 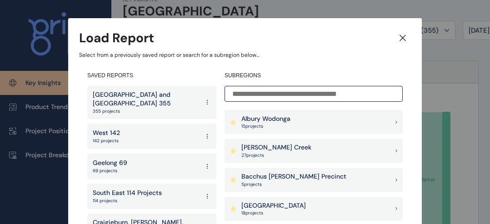 I want to click on p: South East 114 Projects, so click(x=127, y=193).